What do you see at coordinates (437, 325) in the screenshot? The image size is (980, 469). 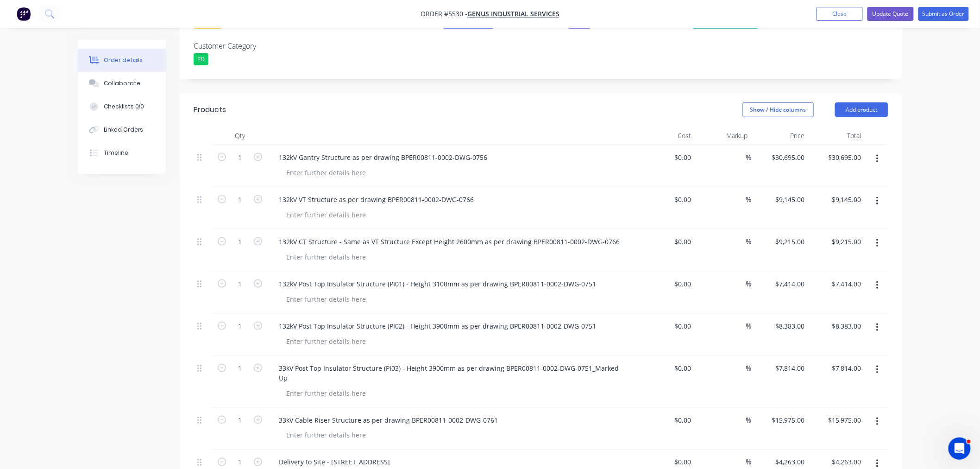 I see `div: 132kV Post Top Insulator Structure (PI02) - Height 3900mm as per drawing BPER00811-0002-DWG-0751` at bounding box center [437, 325].